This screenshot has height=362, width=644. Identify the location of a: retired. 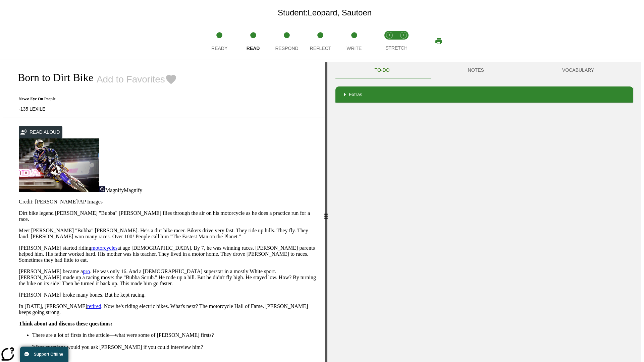
(94, 306).